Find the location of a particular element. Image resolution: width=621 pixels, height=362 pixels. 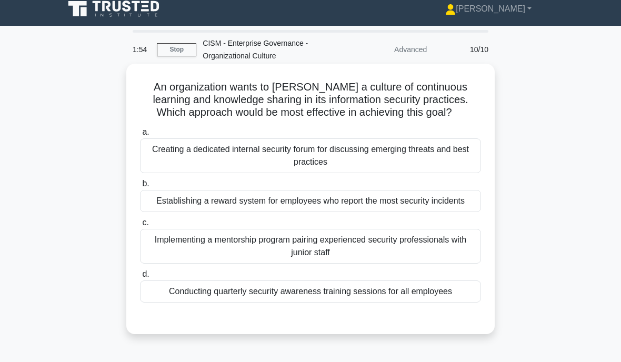

div: 1:54 is located at coordinates (142, 50).